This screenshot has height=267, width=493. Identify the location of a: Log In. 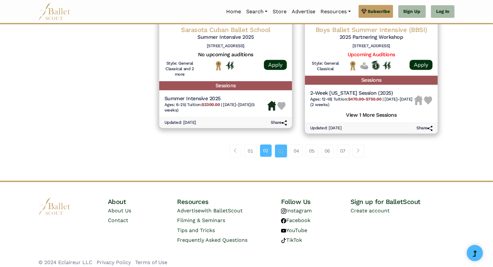
(442, 12).